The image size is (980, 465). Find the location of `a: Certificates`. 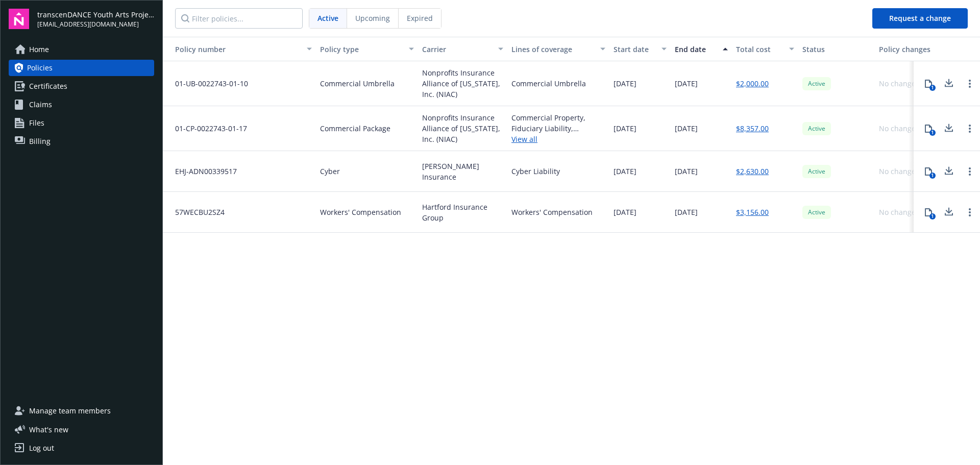

a: Certificates is located at coordinates (81, 86).